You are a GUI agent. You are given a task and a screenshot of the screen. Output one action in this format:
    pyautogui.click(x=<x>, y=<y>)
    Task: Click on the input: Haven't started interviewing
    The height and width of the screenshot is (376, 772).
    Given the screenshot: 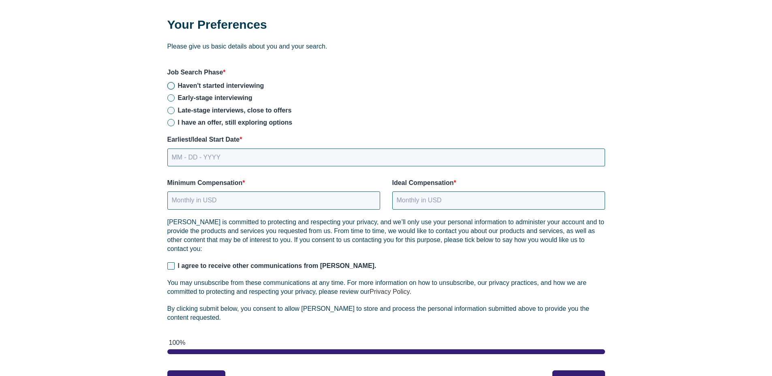 What is the action you would take?
    pyautogui.click(x=171, y=86)
    